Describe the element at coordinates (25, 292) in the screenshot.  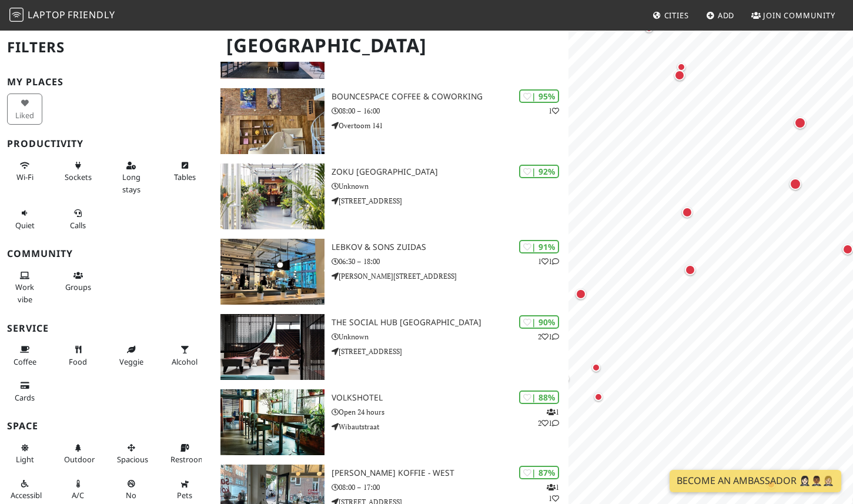
I see `span: People working` at that location.